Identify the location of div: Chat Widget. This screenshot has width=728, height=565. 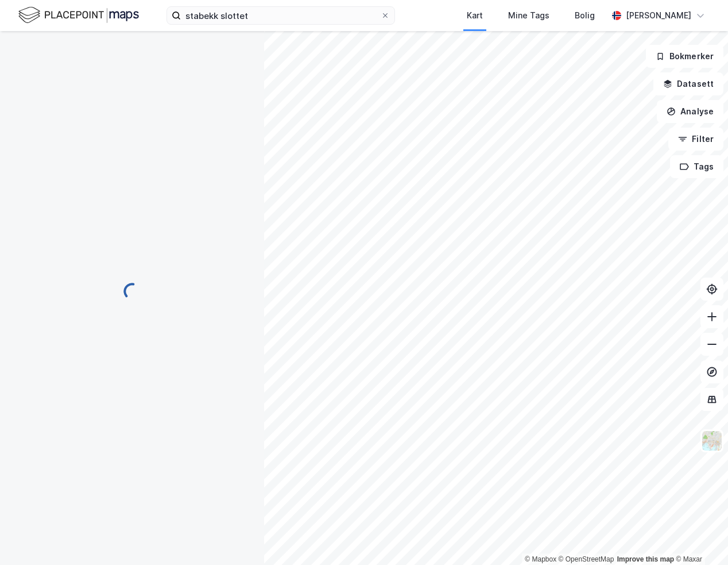
(699, 537).